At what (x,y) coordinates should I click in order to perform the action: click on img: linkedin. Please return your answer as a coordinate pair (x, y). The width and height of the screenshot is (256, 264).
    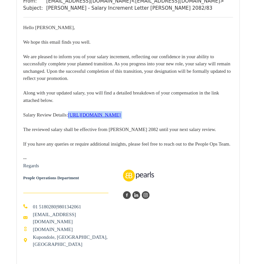
    Looking at the image, I should click on (136, 195).